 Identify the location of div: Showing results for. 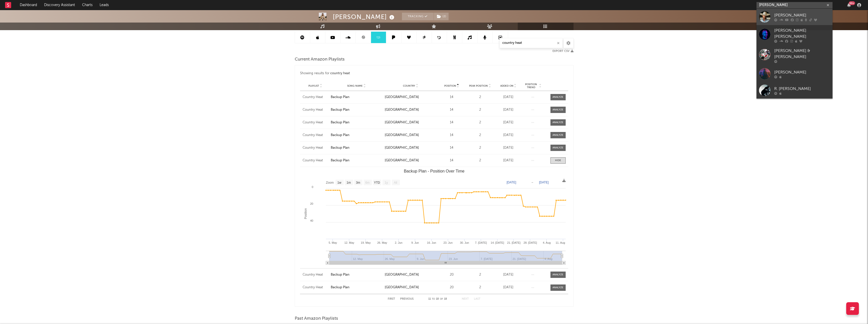
(434, 73).